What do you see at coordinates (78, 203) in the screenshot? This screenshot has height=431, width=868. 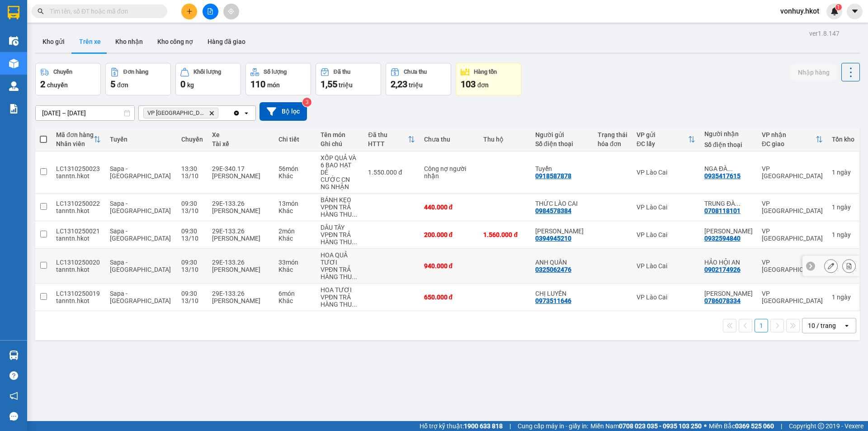 I see `div: LC1310250022` at bounding box center [78, 203].